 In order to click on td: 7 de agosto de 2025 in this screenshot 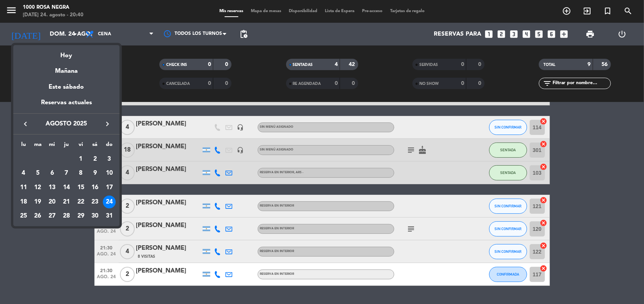, I will do `click(66, 173)`.